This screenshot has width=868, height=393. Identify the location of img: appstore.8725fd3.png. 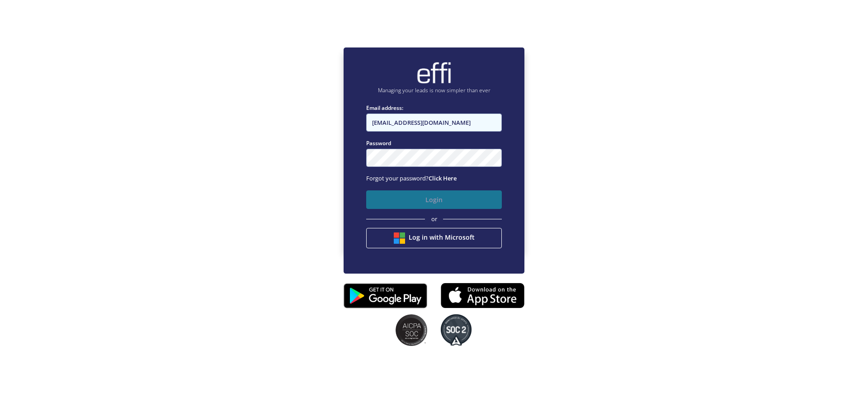
(482, 295).